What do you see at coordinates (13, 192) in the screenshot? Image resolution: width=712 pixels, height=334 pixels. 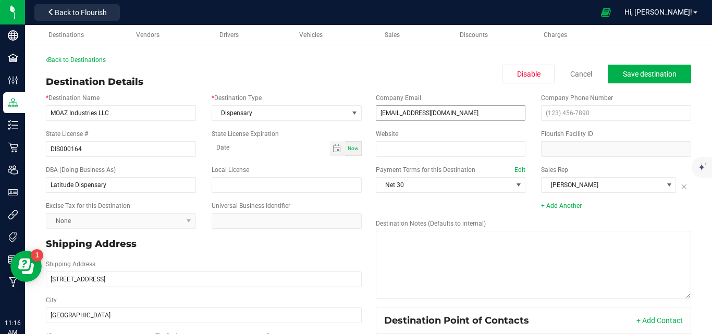 I see `inline-svg: User Roles` at bounding box center [13, 192].